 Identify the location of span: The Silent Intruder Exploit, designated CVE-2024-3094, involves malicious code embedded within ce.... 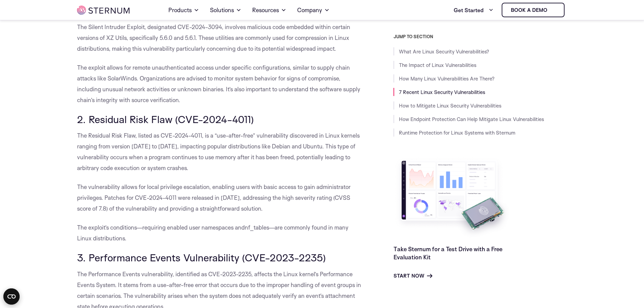
(214, 38).